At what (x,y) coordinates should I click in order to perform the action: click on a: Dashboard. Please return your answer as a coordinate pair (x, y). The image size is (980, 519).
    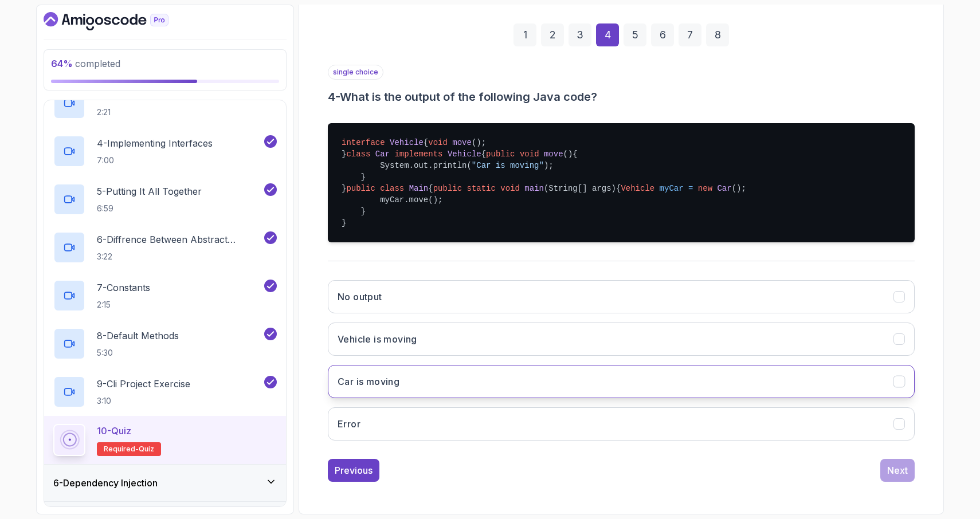
    Looking at the image, I should click on (119, 21).